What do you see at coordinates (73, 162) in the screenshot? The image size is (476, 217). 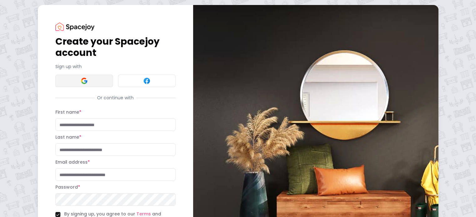 I see `label: Email address` at bounding box center [73, 162].